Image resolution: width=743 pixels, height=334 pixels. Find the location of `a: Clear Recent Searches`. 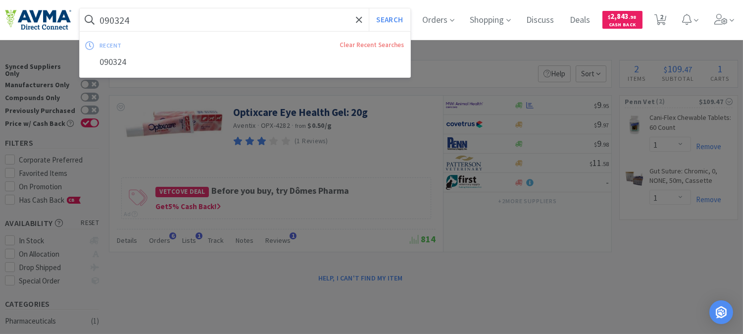

a: Clear Recent Searches is located at coordinates (372, 45).